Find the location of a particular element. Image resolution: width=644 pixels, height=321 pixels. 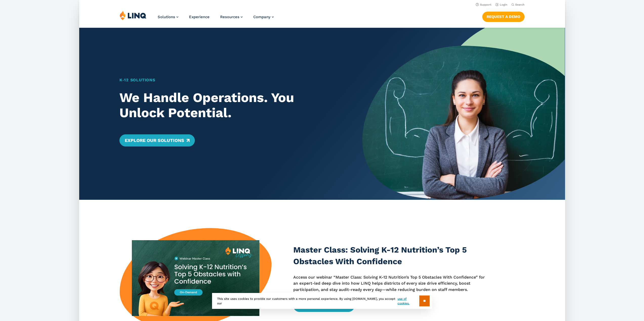

a: Resources is located at coordinates (231, 17).